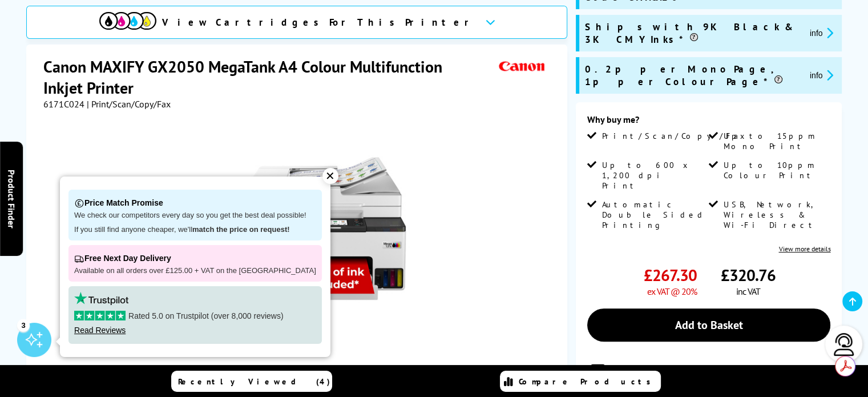 The width and height of the screenshot is (868, 397). What do you see at coordinates (254, 381) in the screenshot?
I see `span: Recently Viewed (4)` at bounding box center [254, 381].